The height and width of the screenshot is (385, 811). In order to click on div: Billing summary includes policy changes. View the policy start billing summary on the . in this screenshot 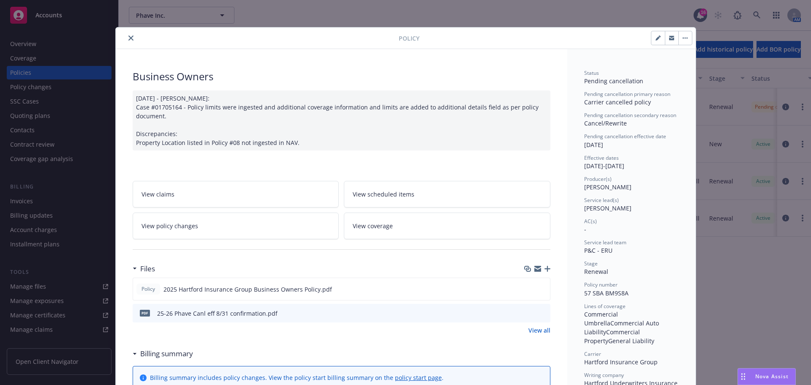, I will do `click(296, 377)`.